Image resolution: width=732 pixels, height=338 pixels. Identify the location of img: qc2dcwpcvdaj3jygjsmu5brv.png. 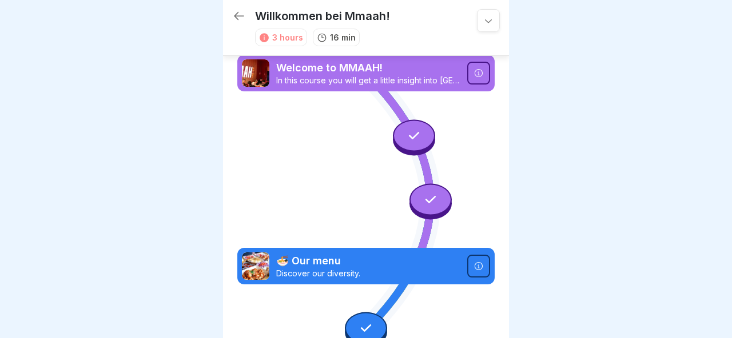
(256, 73).